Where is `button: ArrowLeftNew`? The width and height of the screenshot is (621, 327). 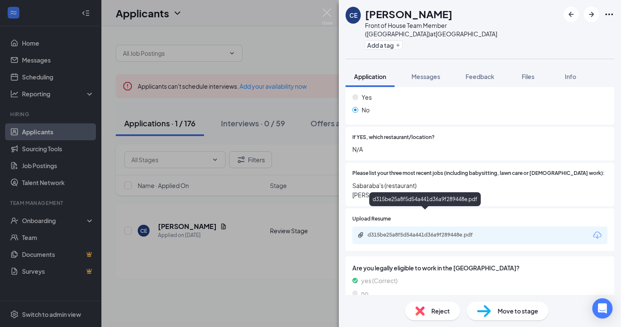
button: ArrowLeftNew is located at coordinates (571, 14).